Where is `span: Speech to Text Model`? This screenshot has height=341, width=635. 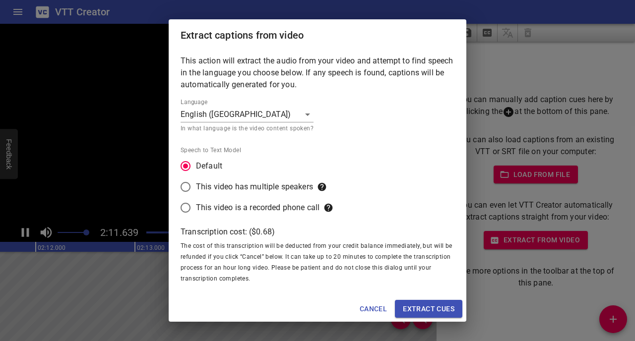 span: Speech to Text Model is located at coordinates (318, 151).